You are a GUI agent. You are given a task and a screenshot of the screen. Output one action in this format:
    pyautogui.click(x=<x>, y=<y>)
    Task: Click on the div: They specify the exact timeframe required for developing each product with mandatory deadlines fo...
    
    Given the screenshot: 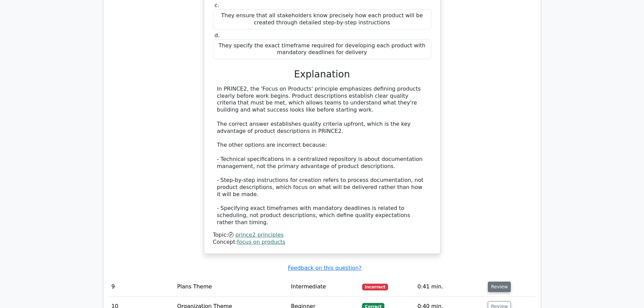 What is the action you would take?
    pyautogui.click(x=322, y=49)
    